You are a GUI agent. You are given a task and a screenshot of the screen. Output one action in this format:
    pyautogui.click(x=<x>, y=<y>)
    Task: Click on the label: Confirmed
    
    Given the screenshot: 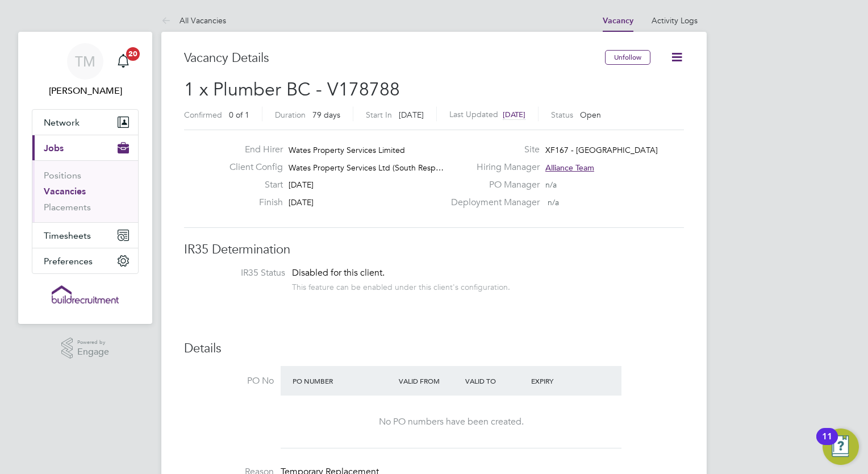 What is the action you would take?
    pyautogui.click(x=203, y=115)
    